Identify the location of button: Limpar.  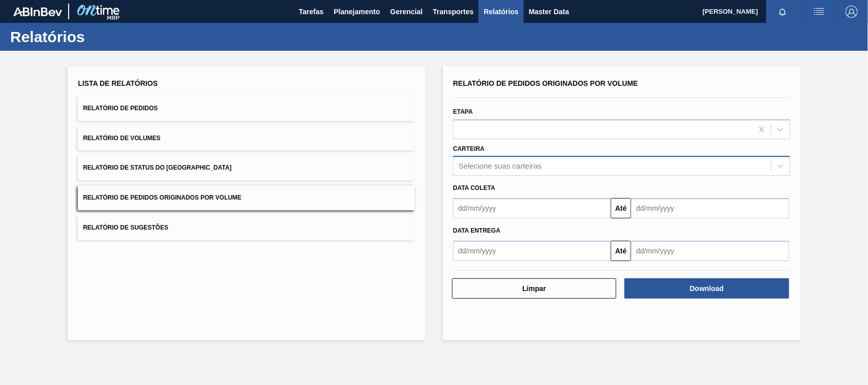
(533, 289).